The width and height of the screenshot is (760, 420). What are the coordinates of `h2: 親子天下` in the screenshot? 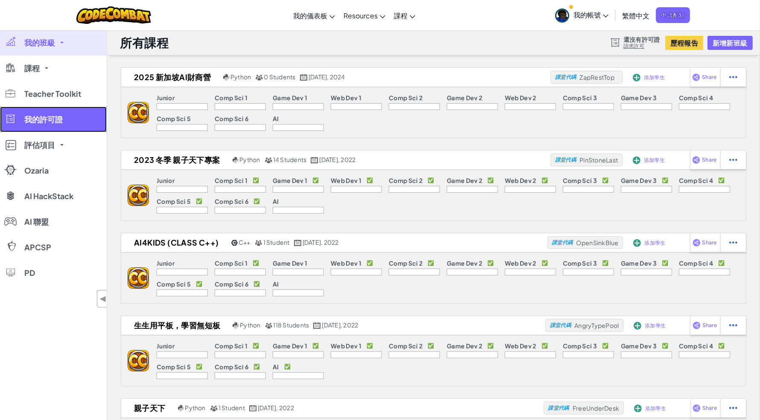 It's located at (149, 408).